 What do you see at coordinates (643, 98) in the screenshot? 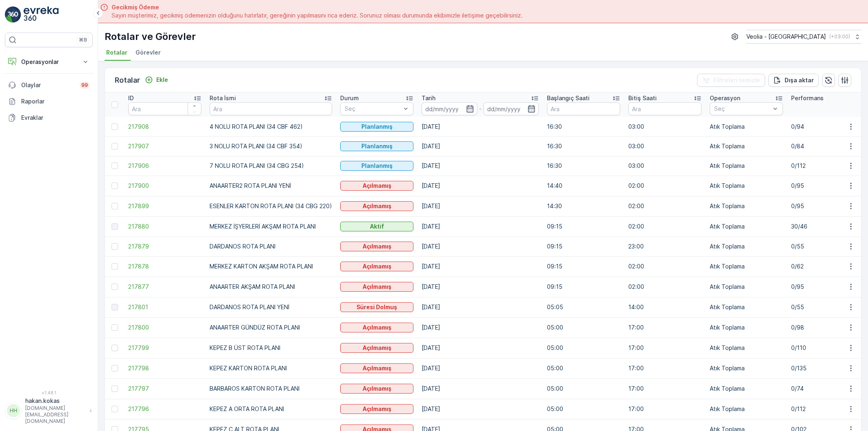
I see `p: Bitiş Saati` at bounding box center [643, 98].